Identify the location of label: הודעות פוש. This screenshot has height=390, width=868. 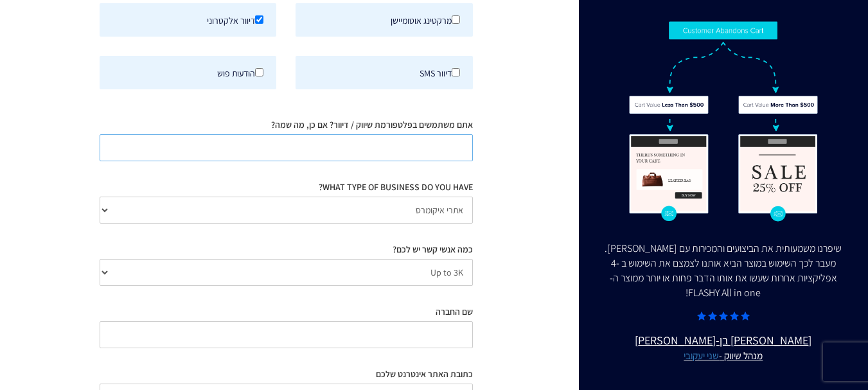
(188, 73).